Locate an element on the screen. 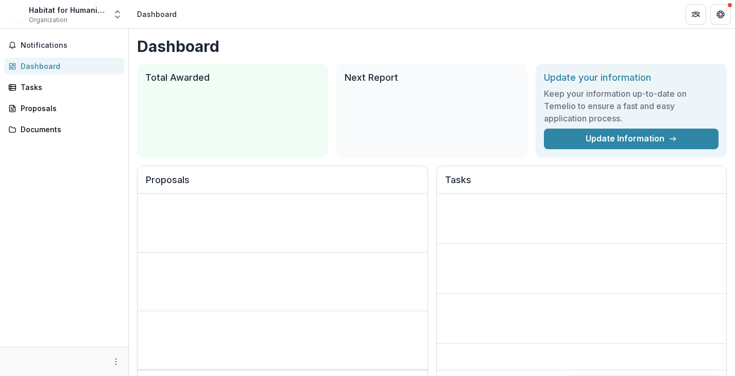 This screenshot has height=376, width=735. h2: Update your information is located at coordinates (631, 78).